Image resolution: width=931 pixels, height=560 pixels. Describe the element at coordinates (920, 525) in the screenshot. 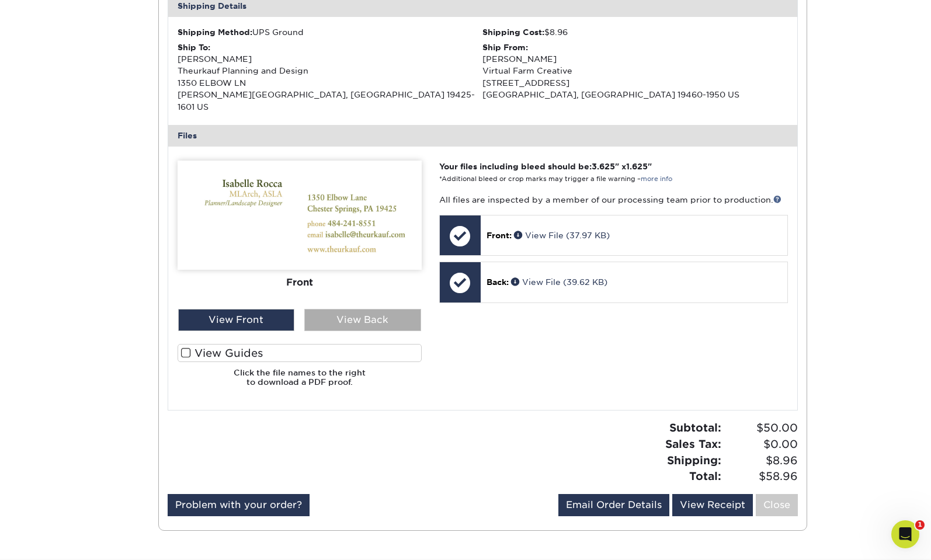

I see `span: 1` at that location.